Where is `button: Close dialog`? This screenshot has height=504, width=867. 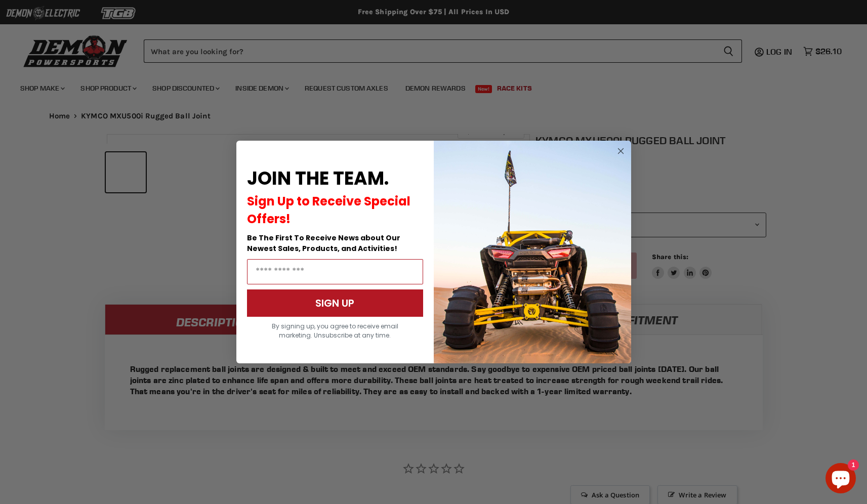 button: Close dialog is located at coordinates (621, 150).